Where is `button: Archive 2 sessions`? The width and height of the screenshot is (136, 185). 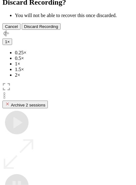 button: Archive 2 sessions is located at coordinates (25, 104).